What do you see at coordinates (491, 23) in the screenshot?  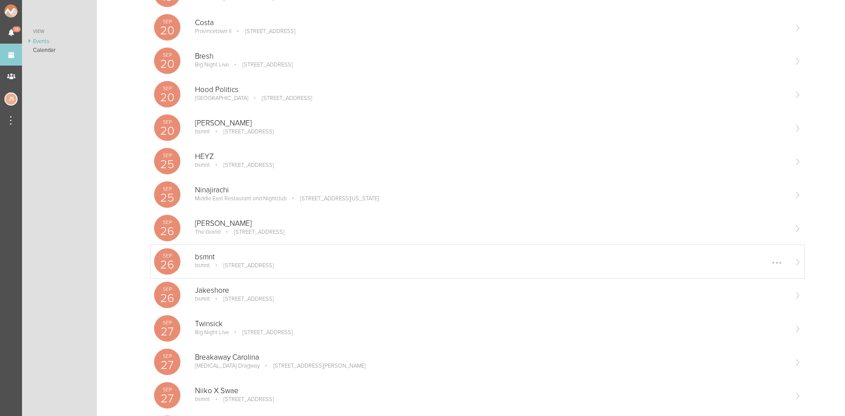 I see `p: Costa` at bounding box center [491, 23].